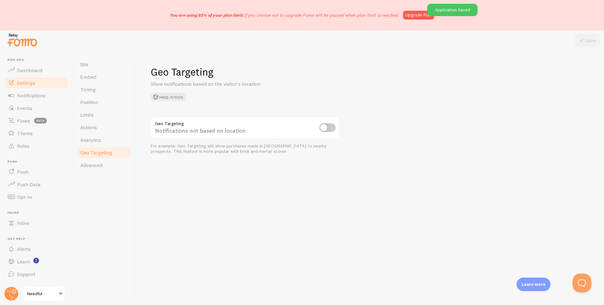  What do you see at coordinates (24, 249) in the screenshot?
I see `span: Alerts` at bounding box center [24, 249].